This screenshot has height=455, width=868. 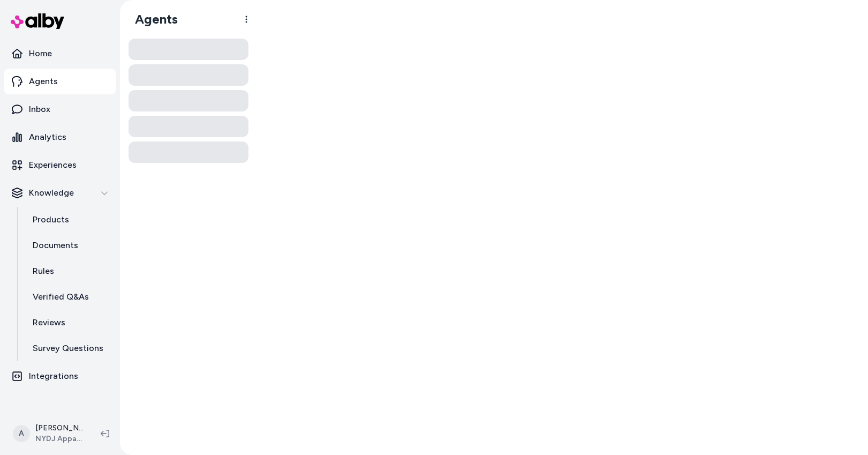 I want to click on img: alby Logo, so click(x=38, y=21).